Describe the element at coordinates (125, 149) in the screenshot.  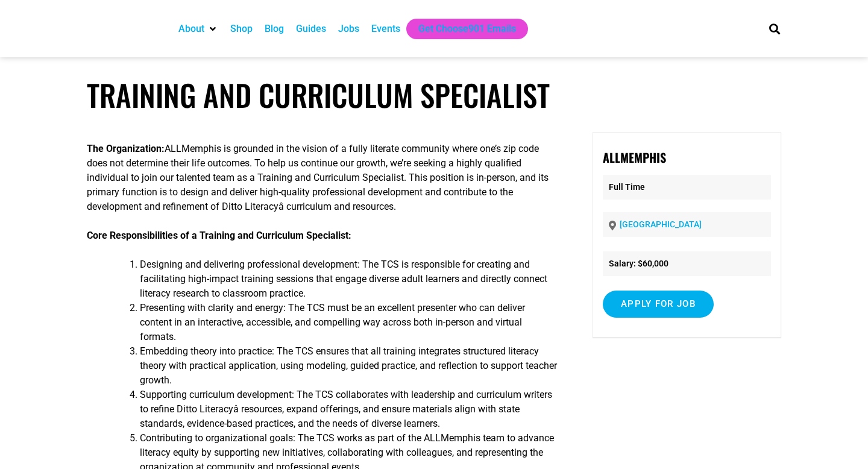
I see `strong: The Organization:` at that location.